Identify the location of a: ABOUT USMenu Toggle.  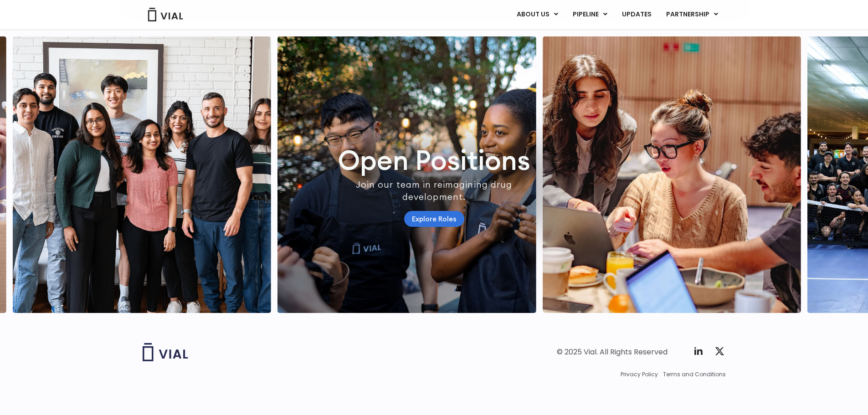
(537, 14).